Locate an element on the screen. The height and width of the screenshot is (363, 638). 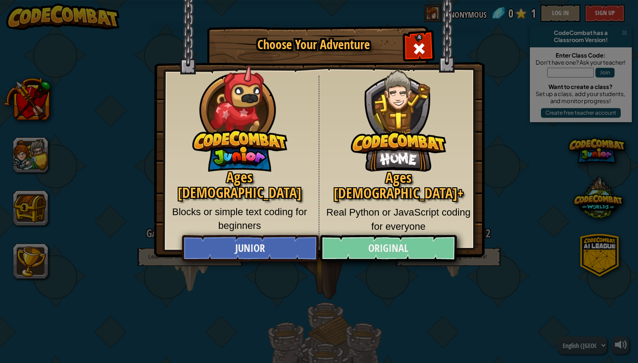
p: Blocks or simple text coding for beginners is located at coordinates (240, 219).